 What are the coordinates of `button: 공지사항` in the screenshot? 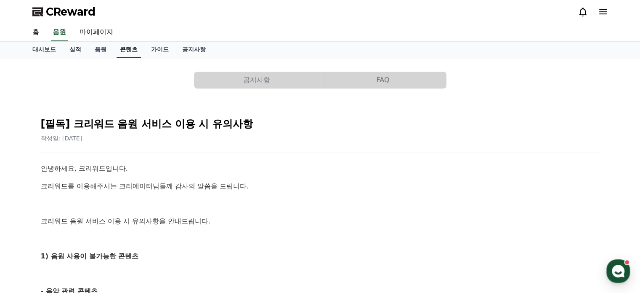 It's located at (257, 80).